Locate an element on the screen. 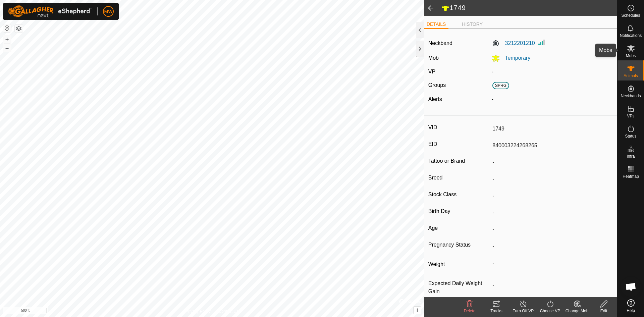 The height and width of the screenshot is (317, 644). label: Neckband is located at coordinates (440, 43).